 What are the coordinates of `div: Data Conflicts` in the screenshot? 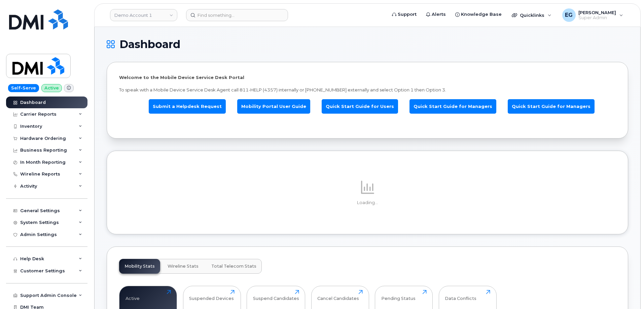 It's located at (460, 295).